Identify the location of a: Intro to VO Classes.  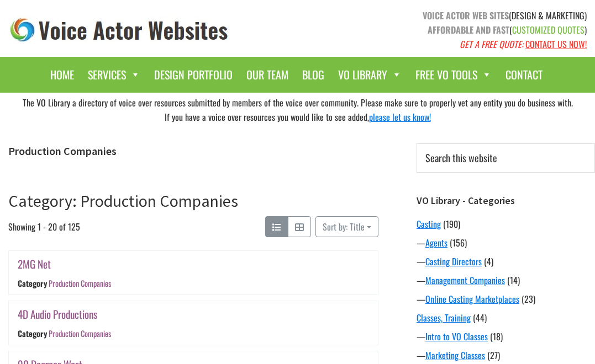
(457, 336).